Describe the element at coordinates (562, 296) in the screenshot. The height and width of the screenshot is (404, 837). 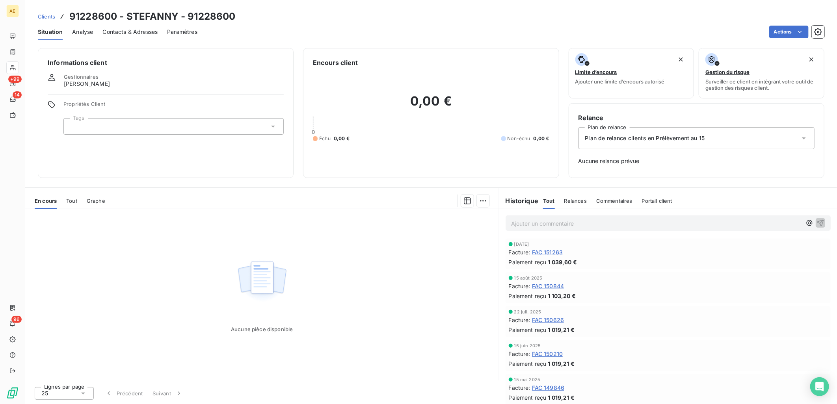
I see `span: 1 103,20 €` at that location.